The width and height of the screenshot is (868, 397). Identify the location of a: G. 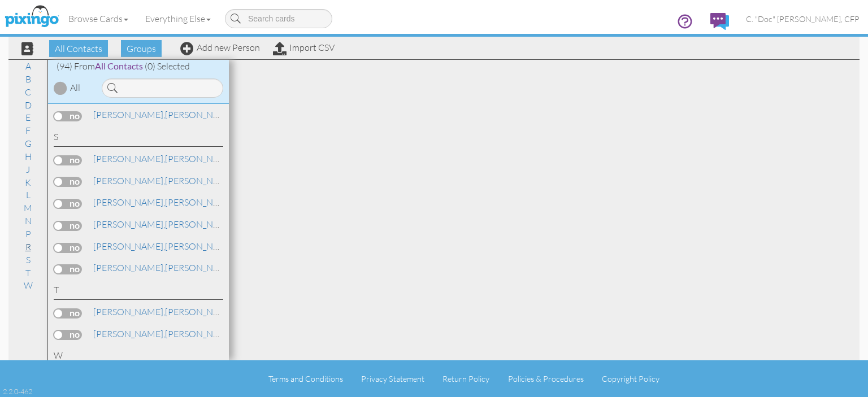
(28, 143).